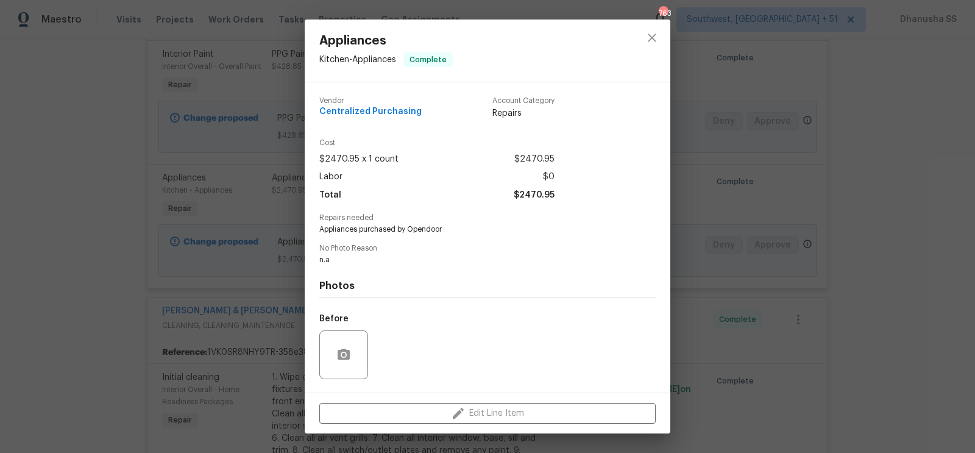 The width and height of the screenshot is (975, 453). I want to click on span: $2470.95 x 1 count, so click(359, 159).